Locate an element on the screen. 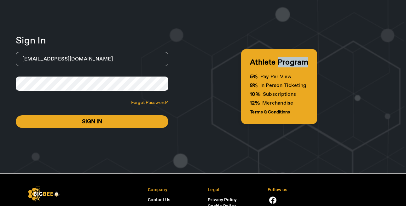 This screenshot has width=406, height=206. span: Forgot Password? is located at coordinates (150, 103).